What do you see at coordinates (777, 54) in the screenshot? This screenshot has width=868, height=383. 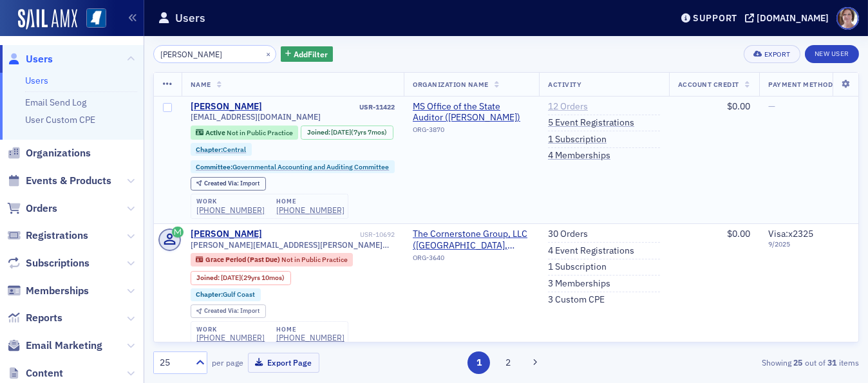 I see `div: Export` at bounding box center [777, 54].